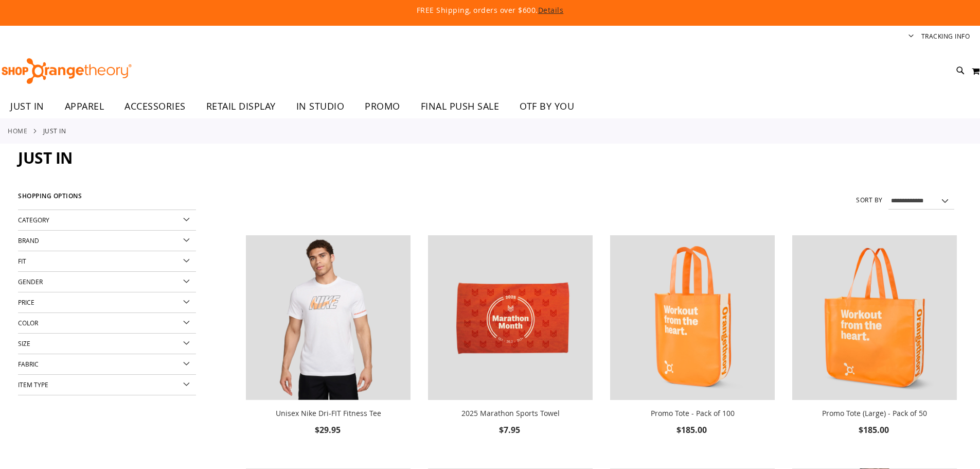 Image resolution: width=980 pixels, height=469 pixels. Describe the element at coordinates (17, 131) in the screenshot. I see `a: Home` at that location.